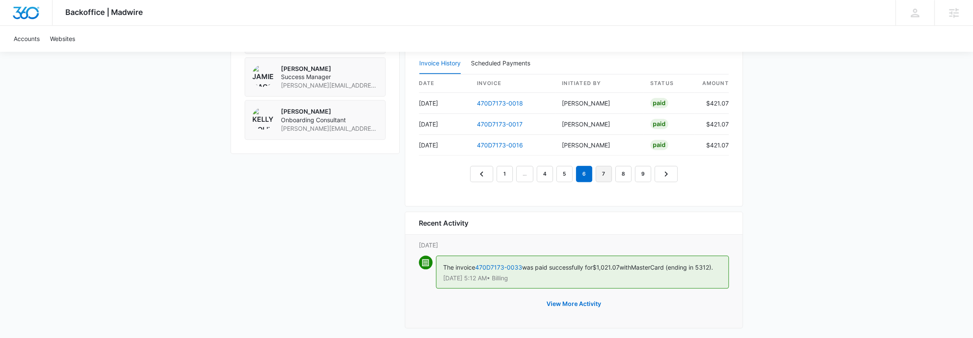 This screenshot has height=338, width=973. What do you see at coordinates (104, 12) in the screenshot?
I see `span: Backoffice | Madwire` at bounding box center [104, 12].